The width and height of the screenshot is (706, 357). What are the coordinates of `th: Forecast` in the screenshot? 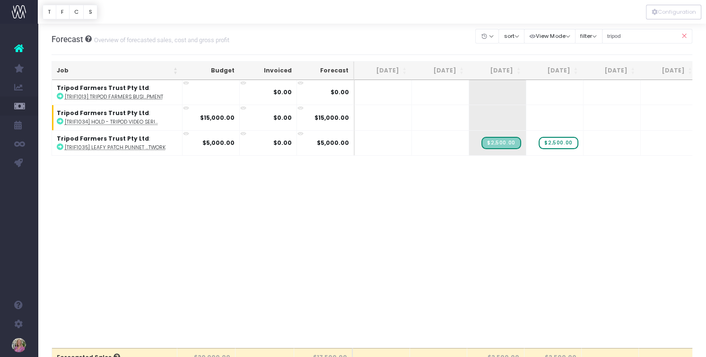 It's located at (325, 70).